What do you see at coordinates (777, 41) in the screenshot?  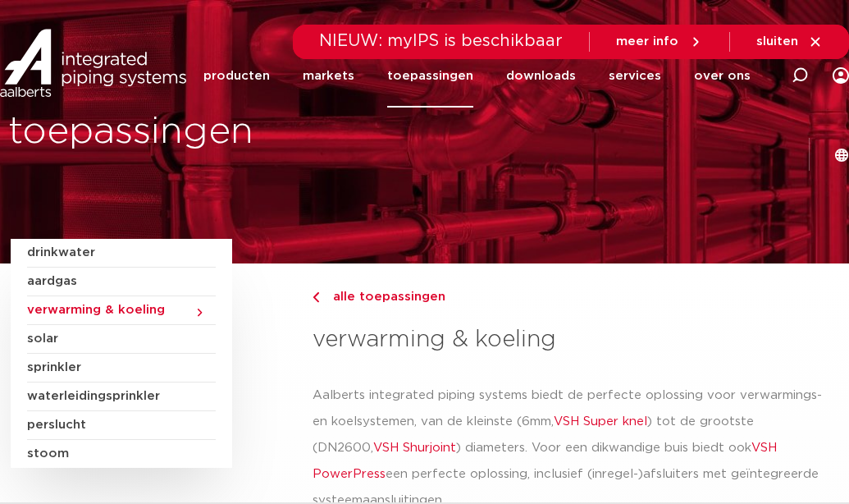 I see `span: sluiten` at bounding box center [777, 41].